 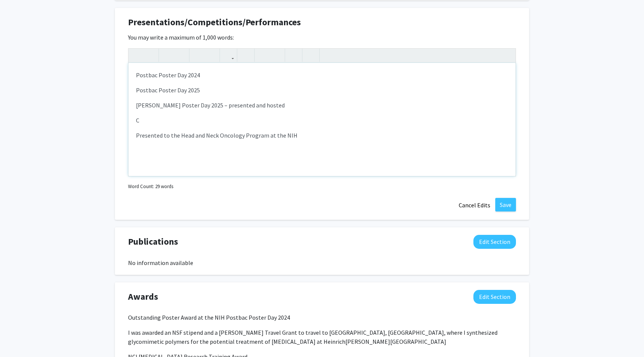 I want to click on button: Redo (Ctrl + Y), so click(x=150, y=55).